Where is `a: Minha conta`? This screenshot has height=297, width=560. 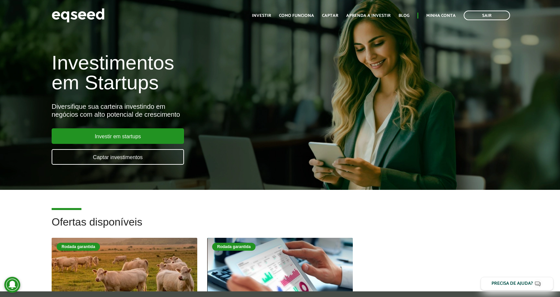 a: Minha conta is located at coordinates (440, 16).